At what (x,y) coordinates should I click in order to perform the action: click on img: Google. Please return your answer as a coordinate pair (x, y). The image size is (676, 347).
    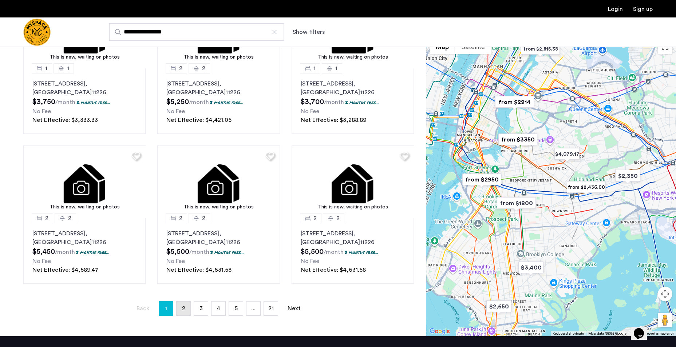
    Looking at the image, I should click on (440, 332).